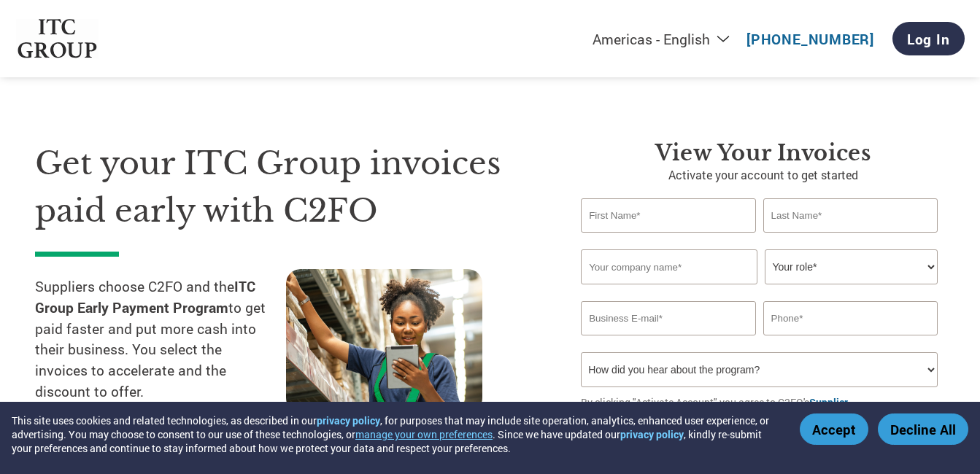 This screenshot has height=474, width=980. I want to click on p: Activate your account to get started, so click(762, 175).